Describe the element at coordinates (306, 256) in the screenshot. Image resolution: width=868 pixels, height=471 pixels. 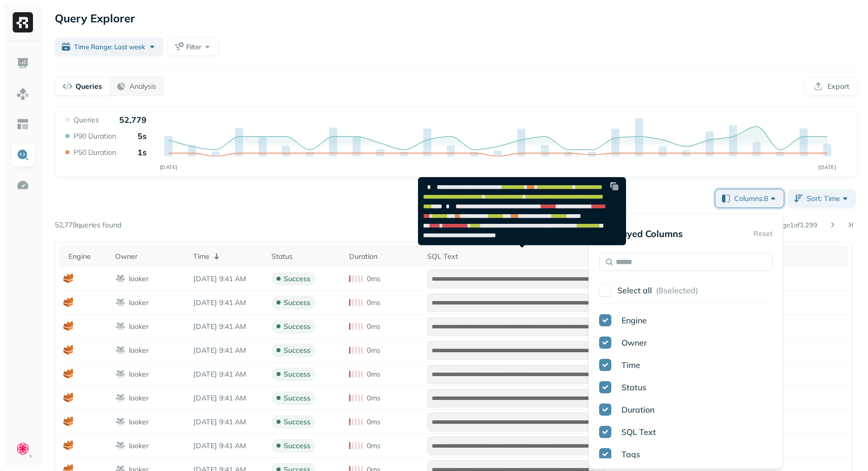
I see `div: Status` at that location.